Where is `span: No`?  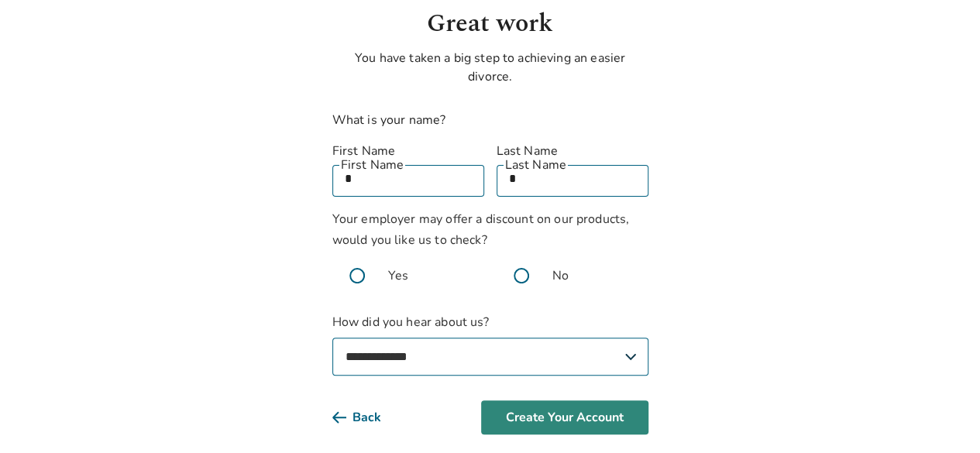 span: No is located at coordinates (560, 275).